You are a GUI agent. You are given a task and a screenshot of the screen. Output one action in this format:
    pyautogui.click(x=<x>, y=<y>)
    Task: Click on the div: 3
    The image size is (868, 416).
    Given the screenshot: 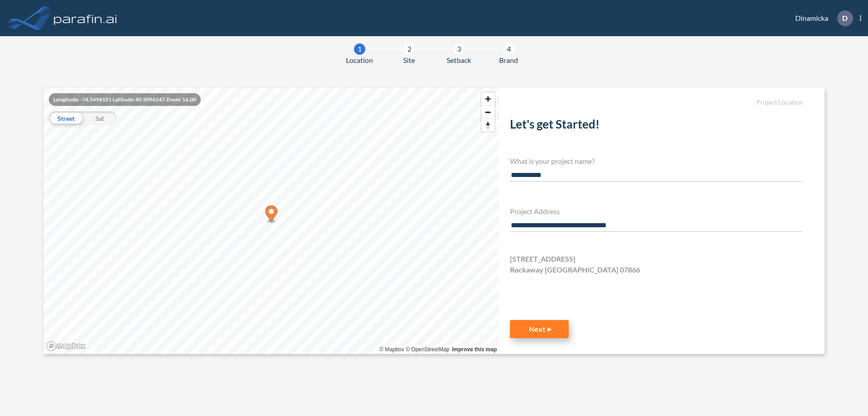 What is the action you would take?
    pyautogui.click(x=459, y=49)
    